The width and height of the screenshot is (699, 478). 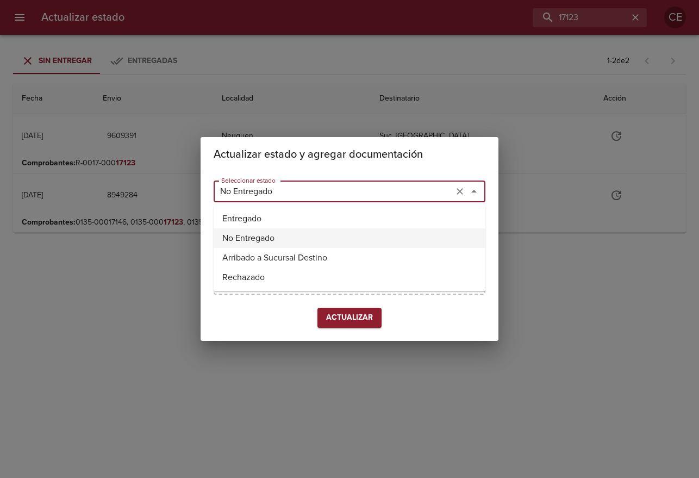 What do you see at coordinates (350, 318) in the screenshot?
I see `button: Actualizar` at bounding box center [350, 318].